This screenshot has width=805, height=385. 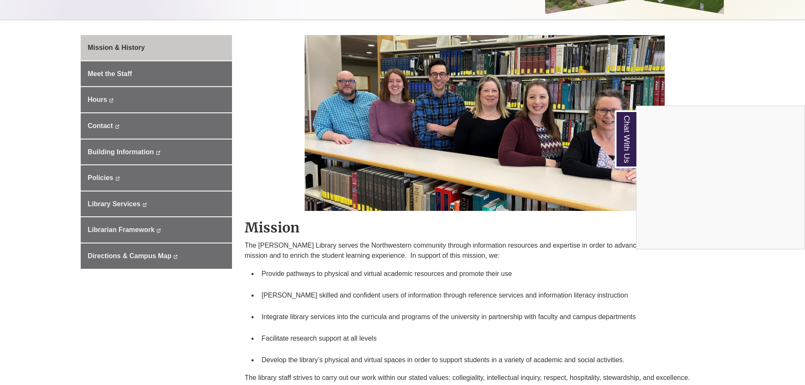 I want to click on p: Integrate library services into the curricula and programs of the university in partnership with ..., so click(x=492, y=317).